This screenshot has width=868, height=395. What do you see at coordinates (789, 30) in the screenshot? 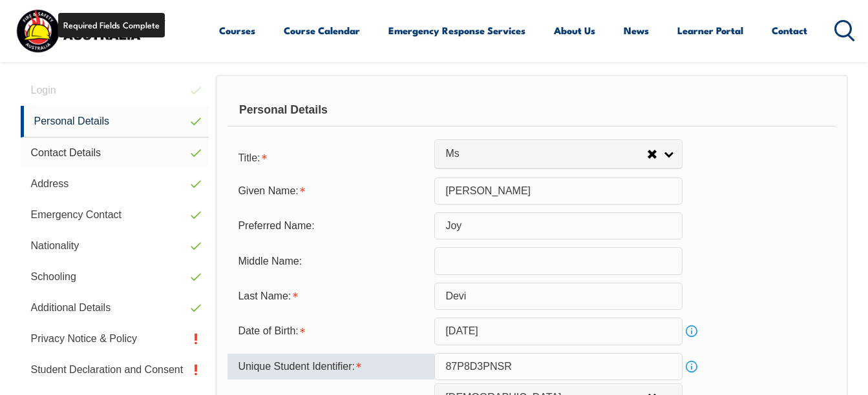
I see `a: Contact` at bounding box center [789, 30].